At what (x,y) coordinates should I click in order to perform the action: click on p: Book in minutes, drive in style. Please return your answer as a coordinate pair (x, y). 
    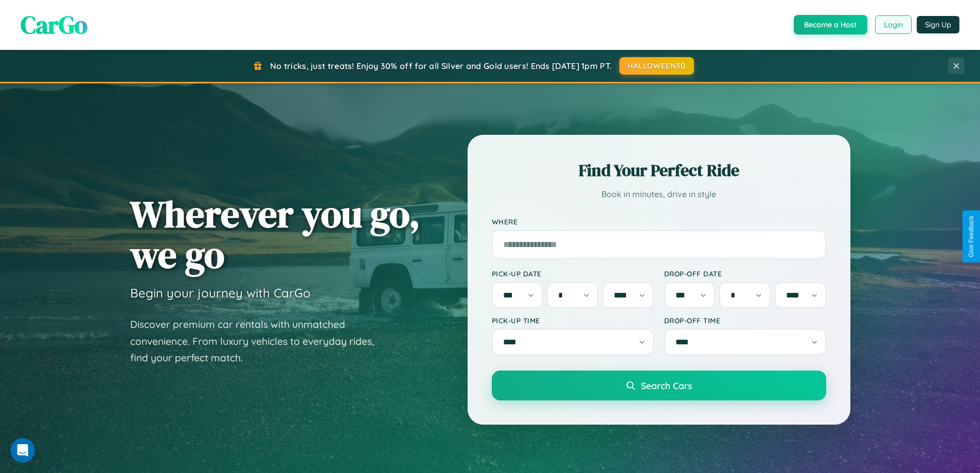
    Looking at the image, I should click on (659, 194).